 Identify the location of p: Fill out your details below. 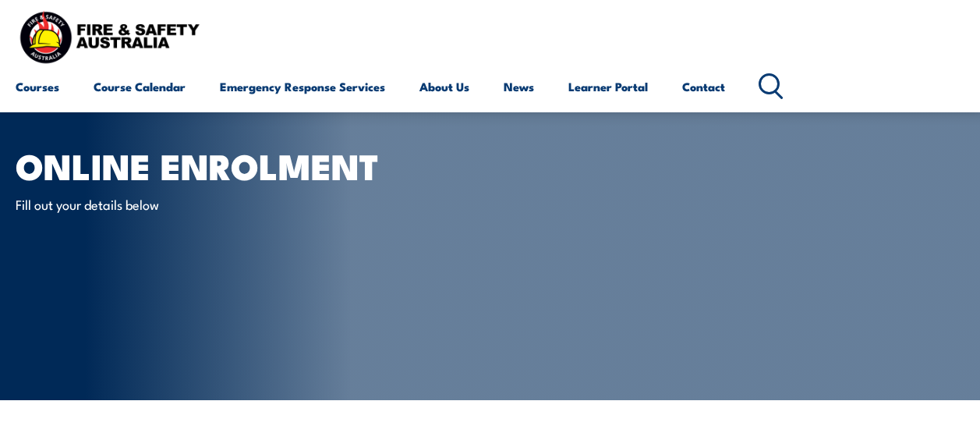
(158, 204).